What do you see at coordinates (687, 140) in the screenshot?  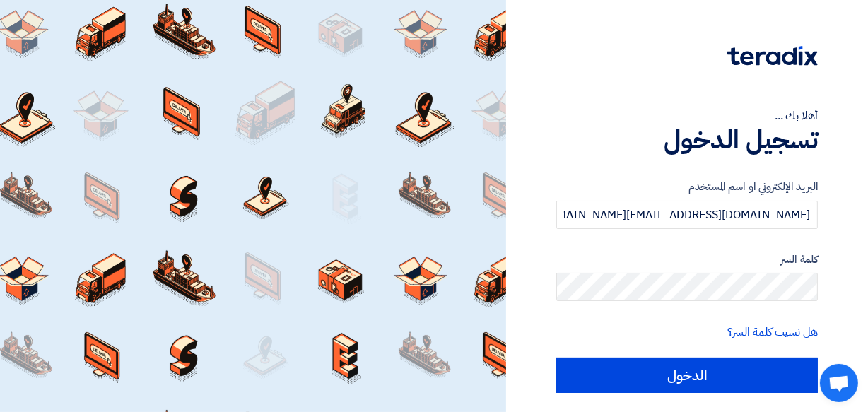 I see `h1: تسجيل الدخول` at bounding box center [687, 140].